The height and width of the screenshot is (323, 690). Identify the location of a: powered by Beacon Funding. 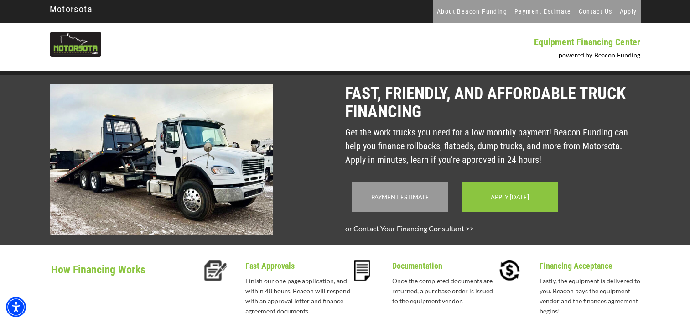
(599, 55).